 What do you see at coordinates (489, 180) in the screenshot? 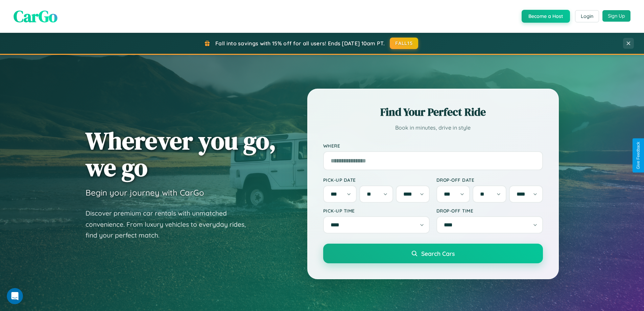
I see `label: Drop-off Date` at bounding box center [489, 180].